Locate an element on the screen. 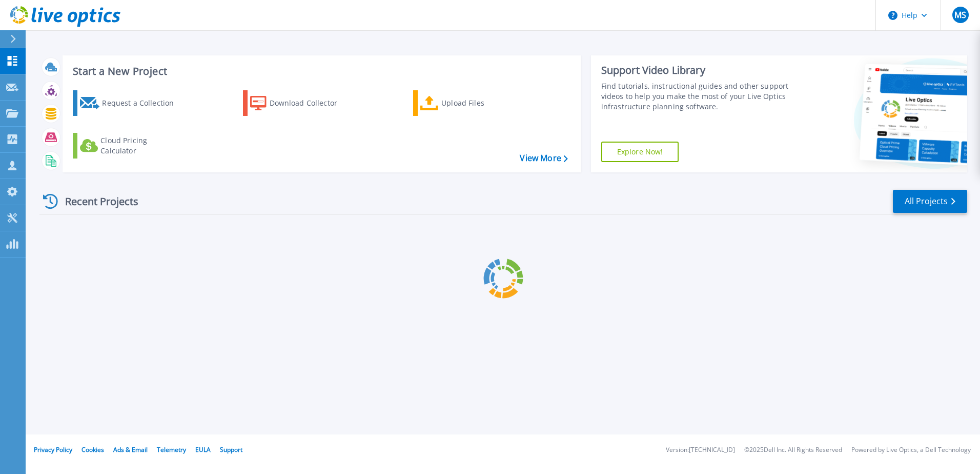 The height and width of the screenshot is (474, 980). div: Cloud Pricing Calculator is located at coordinates (142, 146).